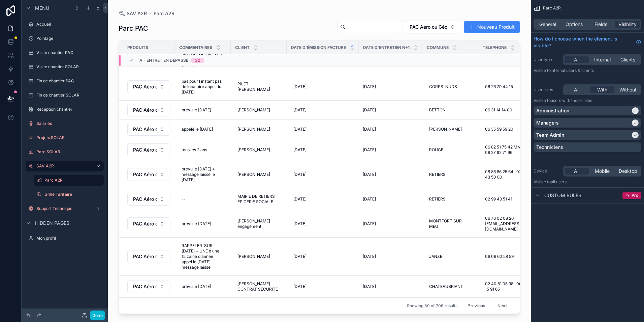  Describe the element at coordinates (635, 195) in the screenshot. I see `span: Pro` at that location.